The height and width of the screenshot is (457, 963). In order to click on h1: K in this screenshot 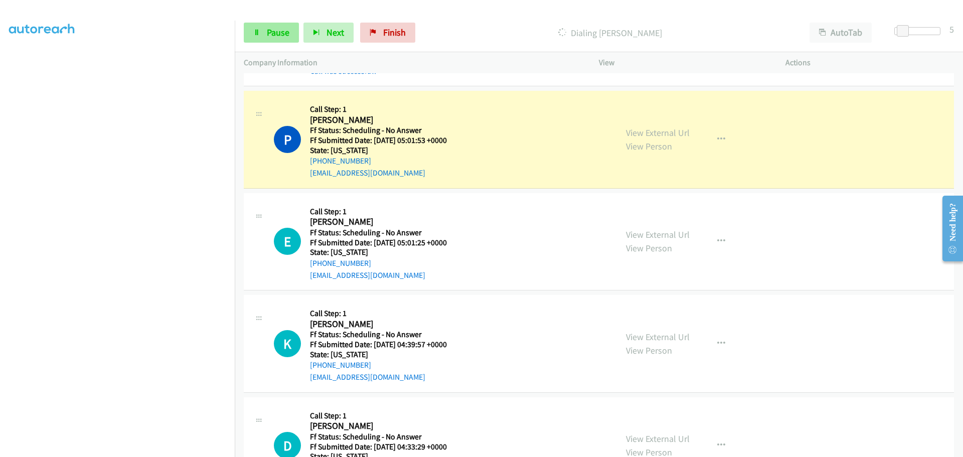, I will do `click(287, 344)`.